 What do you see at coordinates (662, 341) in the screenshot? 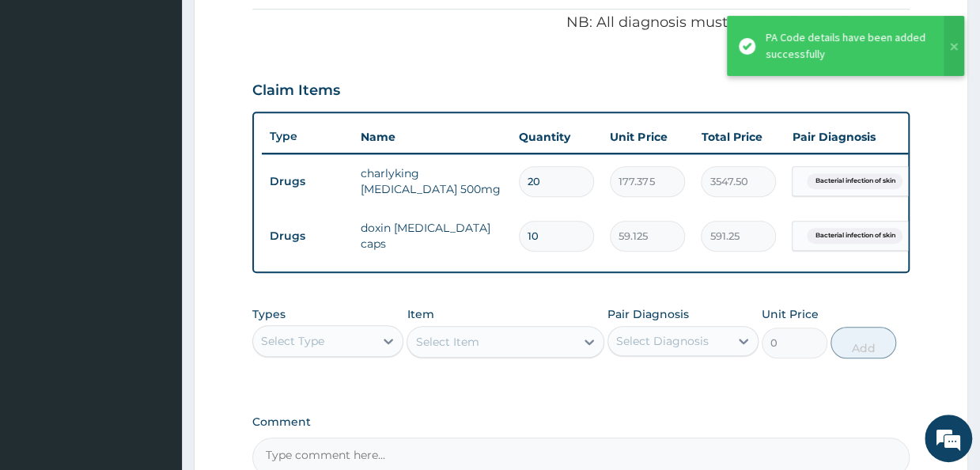
I see `div: Select Diagnosis` at bounding box center [662, 341].